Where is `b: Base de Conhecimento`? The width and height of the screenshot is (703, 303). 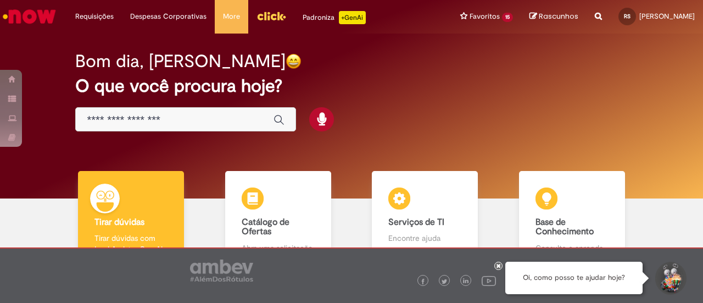 b: Base de Conhecimento is located at coordinates (565, 227).